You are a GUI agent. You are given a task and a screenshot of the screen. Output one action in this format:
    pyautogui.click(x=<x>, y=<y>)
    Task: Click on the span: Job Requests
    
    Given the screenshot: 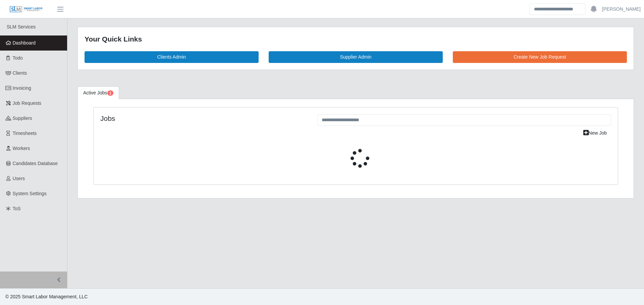 What is the action you would take?
    pyautogui.click(x=27, y=103)
    